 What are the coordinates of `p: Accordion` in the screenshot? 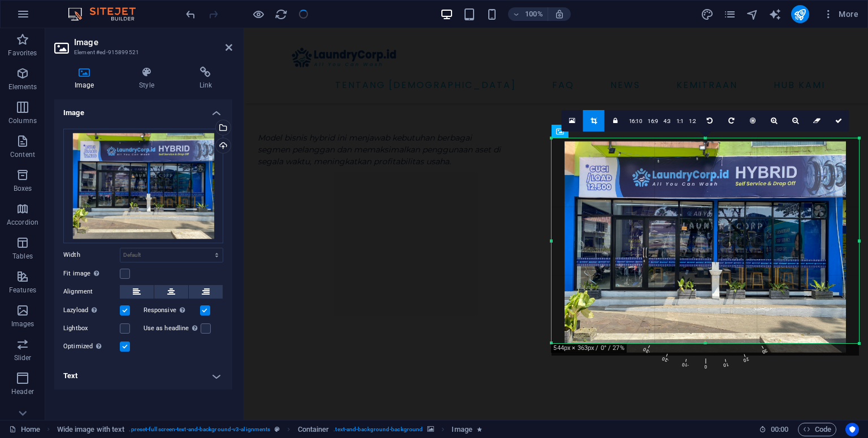 It's located at (23, 222).